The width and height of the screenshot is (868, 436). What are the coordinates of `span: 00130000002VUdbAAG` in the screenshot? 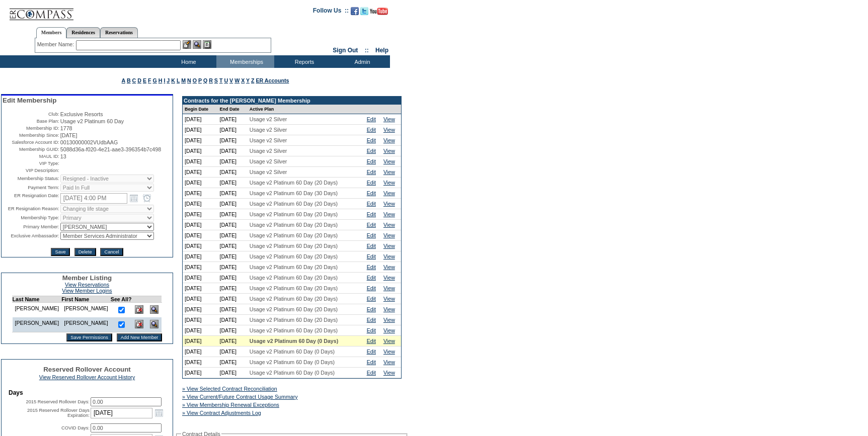 It's located at (89, 142).